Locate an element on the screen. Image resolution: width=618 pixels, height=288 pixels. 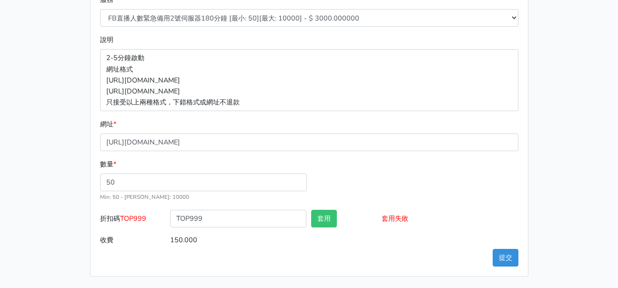
span: TOP999 is located at coordinates (133, 218).